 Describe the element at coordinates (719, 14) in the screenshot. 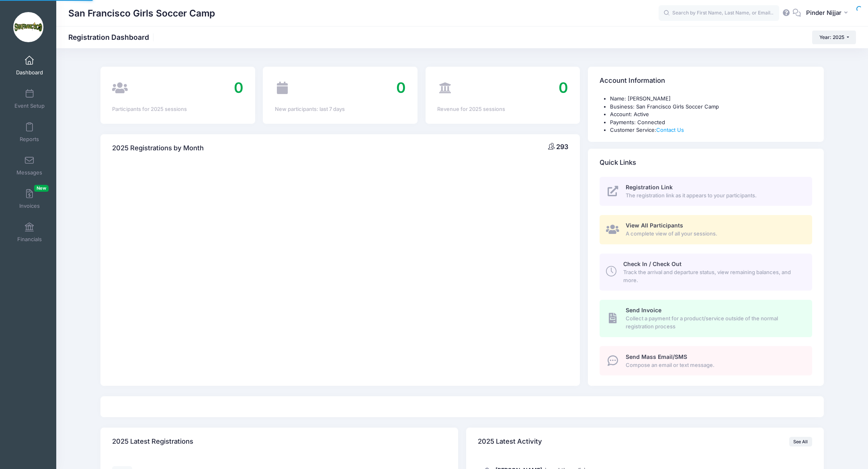

I see `input: Search by First Name, Last Name, or Email...` at that location.